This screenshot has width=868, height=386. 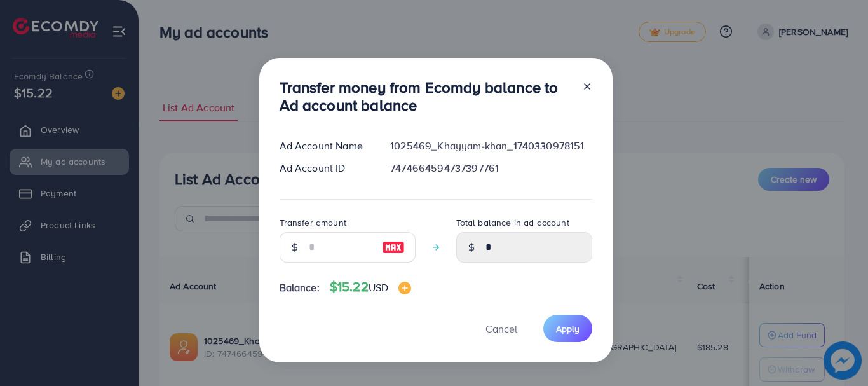 What do you see at coordinates (370, 287) in the screenshot?
I see `h4: $15.22` at bounding box center [370, 287].